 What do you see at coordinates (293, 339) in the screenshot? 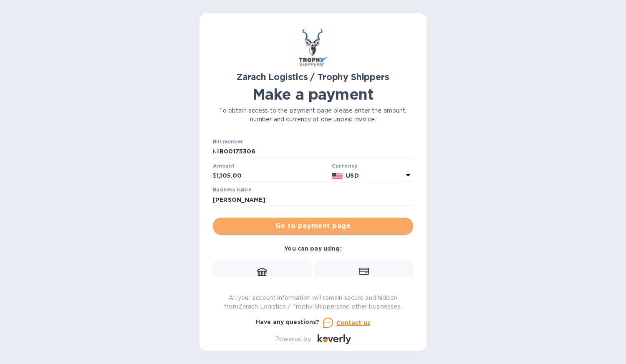
I see `p: Powered by` at bounding box center [293, 339].